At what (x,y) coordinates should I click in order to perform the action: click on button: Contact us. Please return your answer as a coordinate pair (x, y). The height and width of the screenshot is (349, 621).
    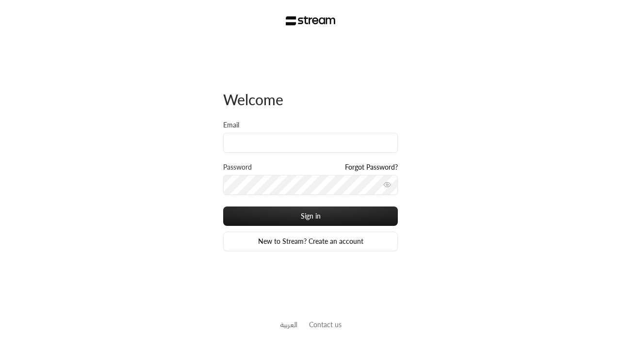
    Looking at the image, I should click on (325, 324).